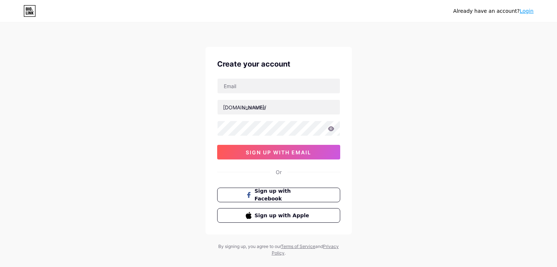  What do you see at coordinates (279, 216) in the screenshot?
I see `a: Sign up with Apple` at bounding box center [279, 216].